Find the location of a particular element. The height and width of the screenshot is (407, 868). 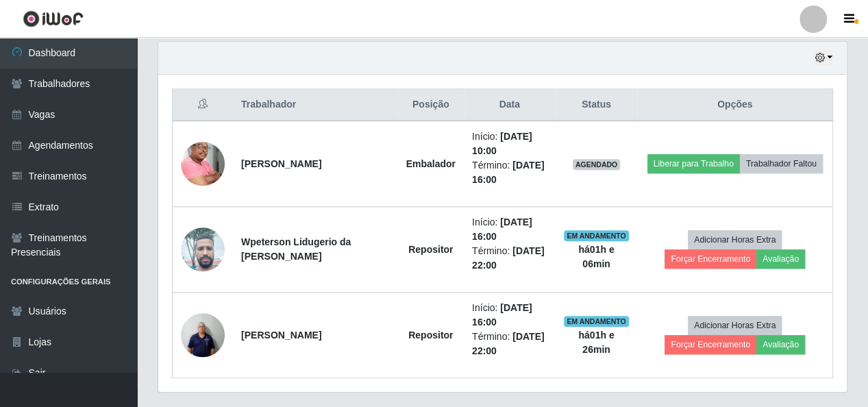

th: Status is located at coordinates (596, 105).